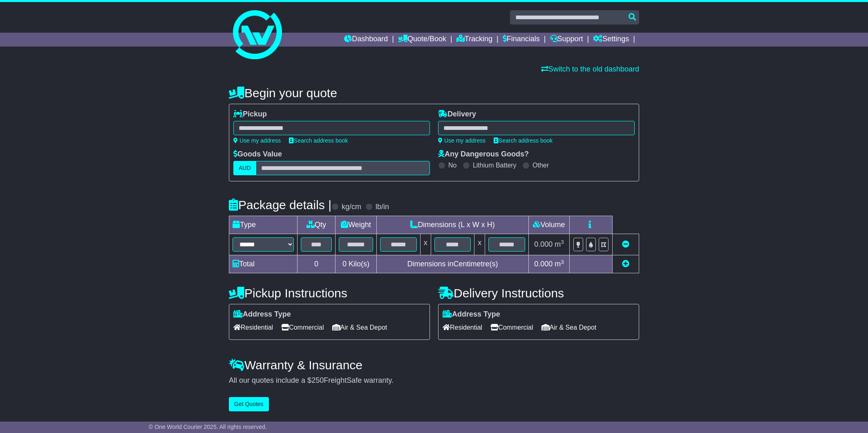  What do you see at coordinates (521, 40) in the screenshot?
I see `a: Financials` at bounding box center [521, 40].